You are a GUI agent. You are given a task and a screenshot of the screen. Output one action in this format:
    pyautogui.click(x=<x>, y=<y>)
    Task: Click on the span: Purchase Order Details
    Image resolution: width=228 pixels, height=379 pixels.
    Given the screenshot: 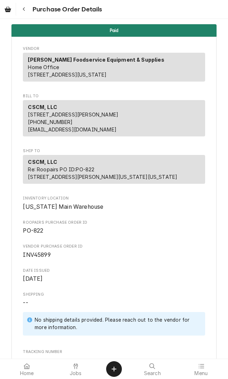 What is the action you would take?
    pyautogui.click(x=66, y=9)
    